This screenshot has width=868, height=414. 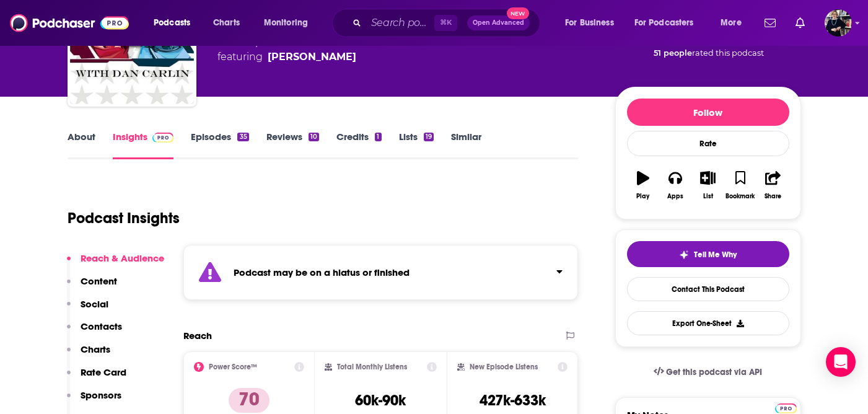 I want to click on span: Logged in as ndewey, so click(x=838, y=23).